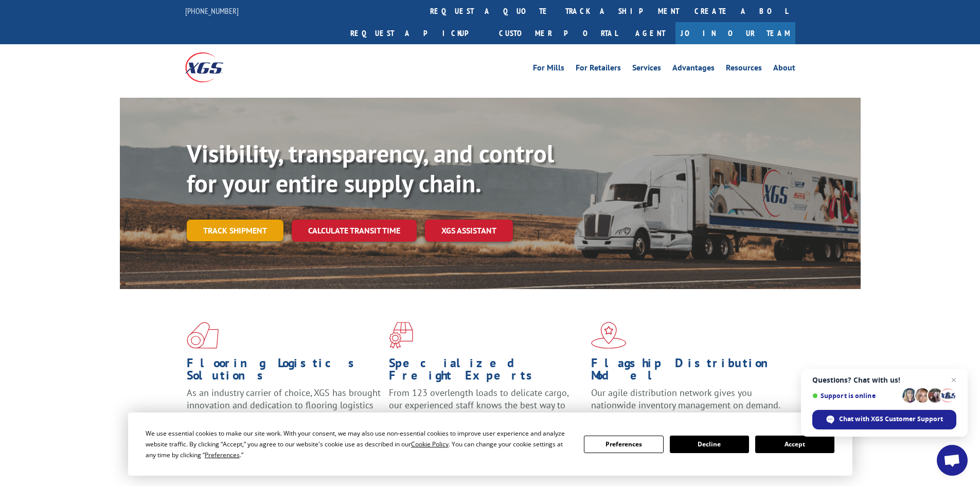 This screenshot has width=980, height=486. What do you see at coordinates (548, 70) in the screenshot?
I see `a: For Mills` at bounding box center [548, 70].